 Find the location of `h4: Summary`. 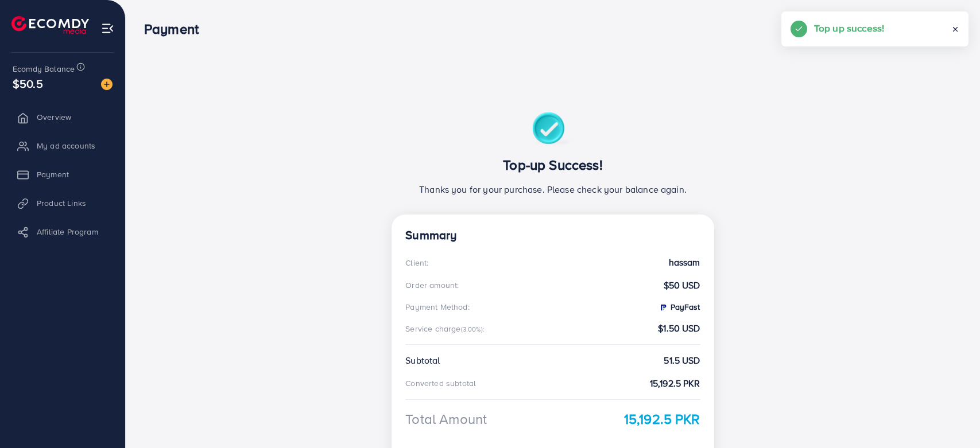

h4: Summary is located at coordinates (552, 235).